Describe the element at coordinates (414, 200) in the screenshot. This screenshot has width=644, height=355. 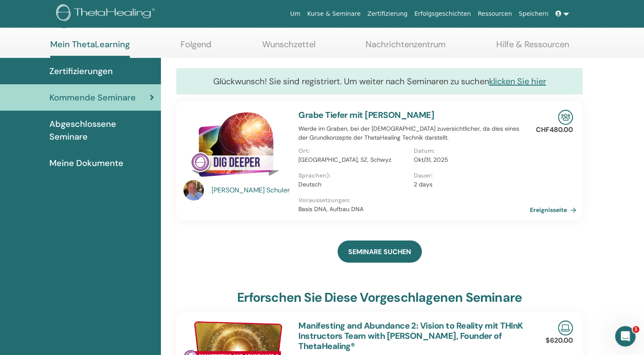
I see `p: Voraussetzungen :` at that location.